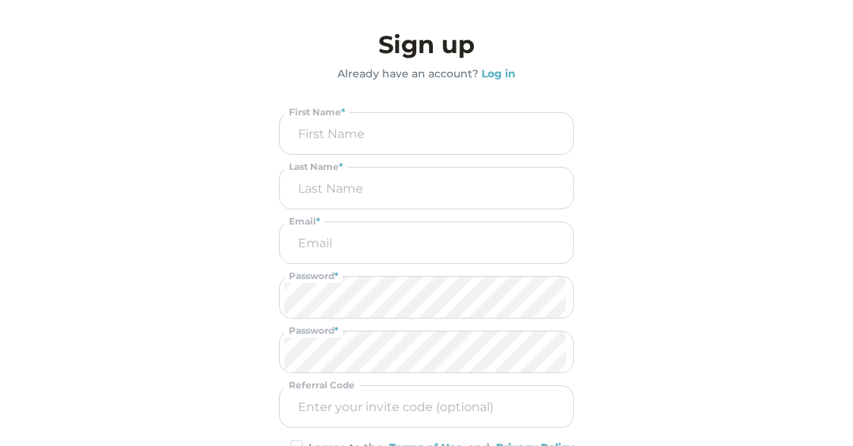 The width and height of the screenshot is (853, 446). Describe the element at coordinates (498, 74) in the screenshot. I see `strong: Log in` at that location.